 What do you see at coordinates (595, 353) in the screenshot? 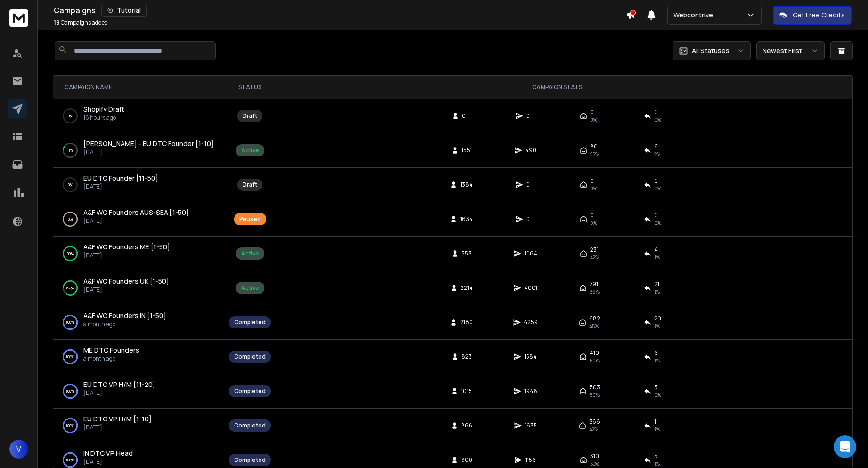
I see `span: 410` at bounding box center [595, 353].